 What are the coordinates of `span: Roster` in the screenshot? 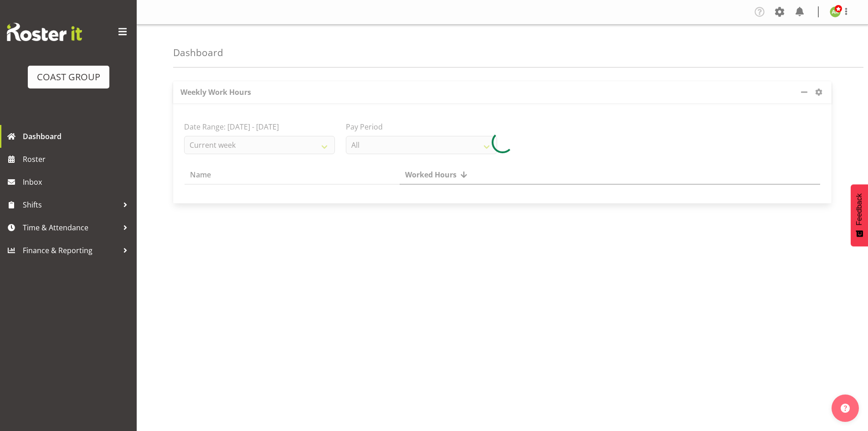 It's located at (77, 159).